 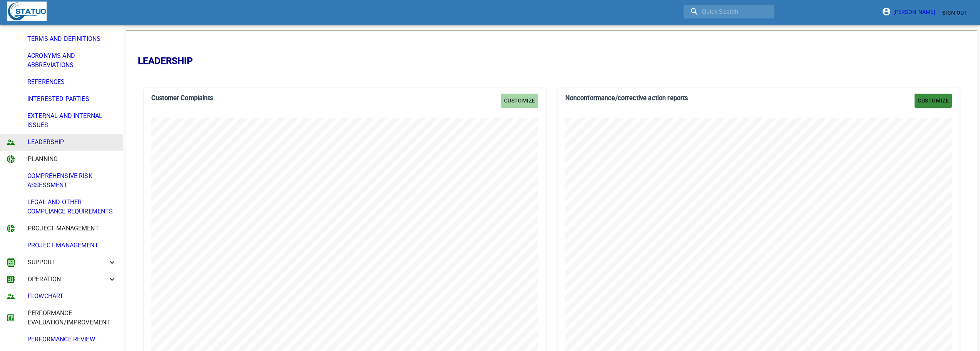 What do you see at coordinates (72, 61) in the screenshot?
I see `span: ACRONYMS AND ABBREVIATIONS` at bounding box center [72, 61].